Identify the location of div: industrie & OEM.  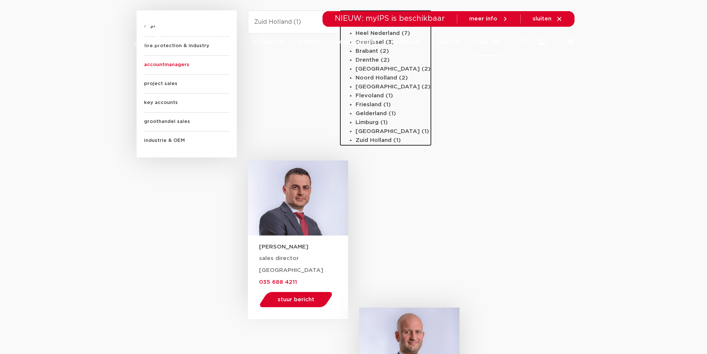
(187, 141).